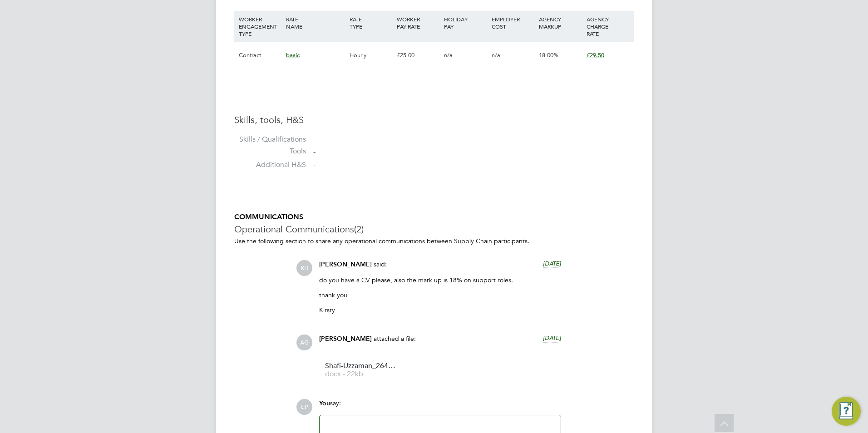  I want to click on div: RATE TYPE, so click(371, 23).